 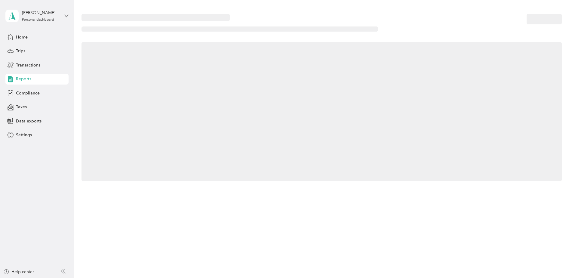 What do you see at coordinates (23, 79) in the screenshot?
I see `span: Reports` at bounding box center [23, 79].